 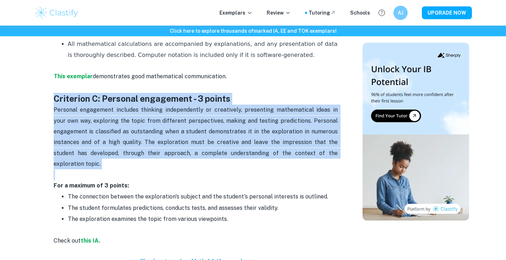 What do you see at coordinates (198, 196) in the screenshot?
I see `span: The connection between the exploration's subject and the student's personal interests is outlined.` at bounding box center [198, 196].